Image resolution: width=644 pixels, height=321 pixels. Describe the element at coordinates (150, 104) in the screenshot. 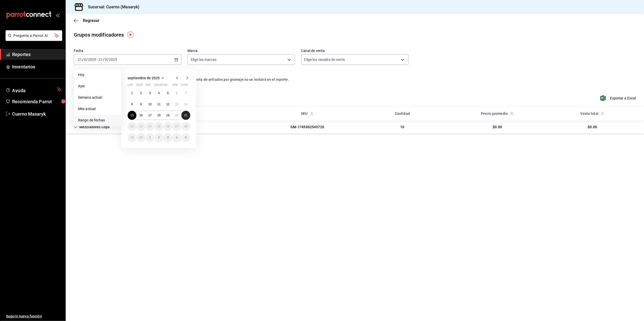

I see `button: 10 de septiembre de 2025` at that location.